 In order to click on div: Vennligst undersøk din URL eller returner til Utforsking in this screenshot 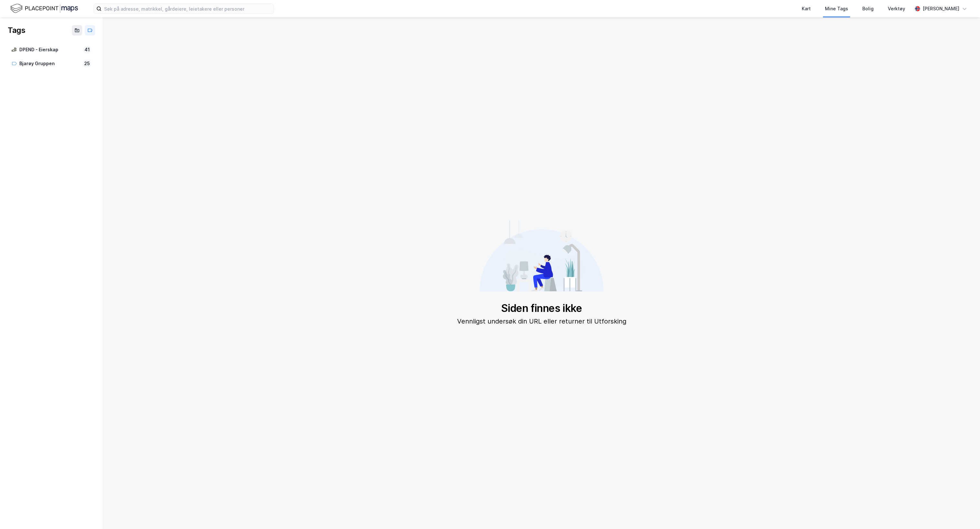, I will do `click(541, 321)`.